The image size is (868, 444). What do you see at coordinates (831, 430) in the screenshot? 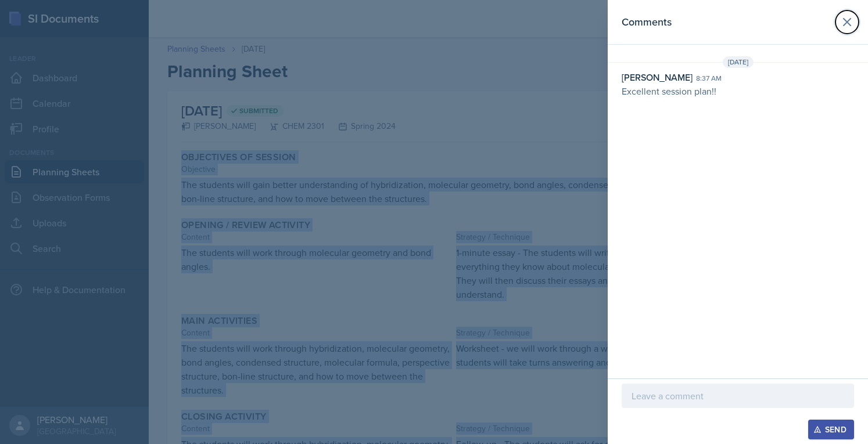
I see `button: Send` at bounding box center [831, 430].